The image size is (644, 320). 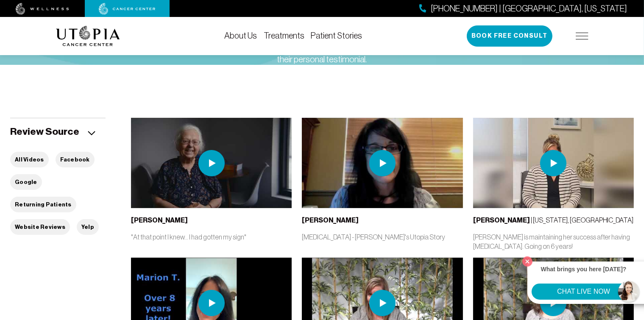 What do you see at coordinates (88, 227) in the screenshot?
I see `button: Yelp` at bounding box center [88, 227].